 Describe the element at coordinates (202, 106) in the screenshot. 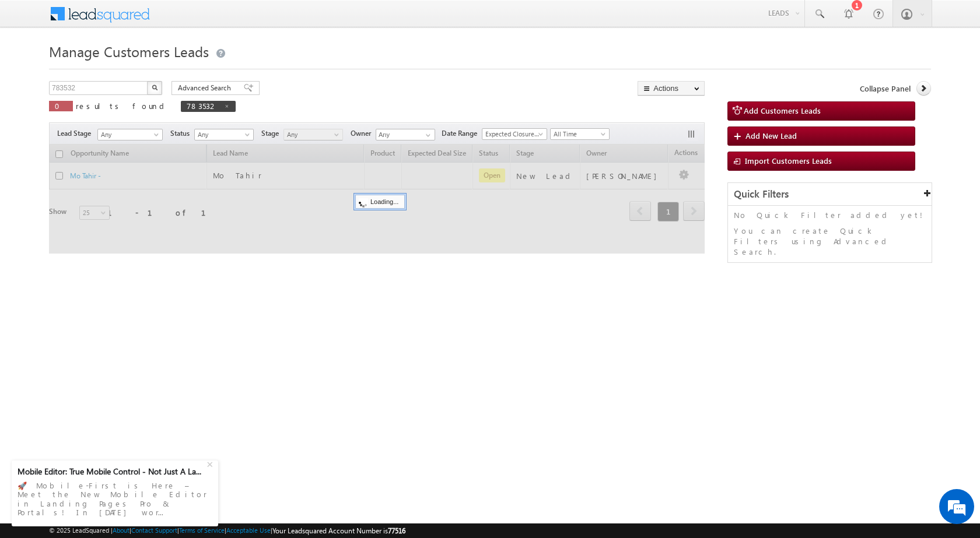

I see `span: 783532` at that location.